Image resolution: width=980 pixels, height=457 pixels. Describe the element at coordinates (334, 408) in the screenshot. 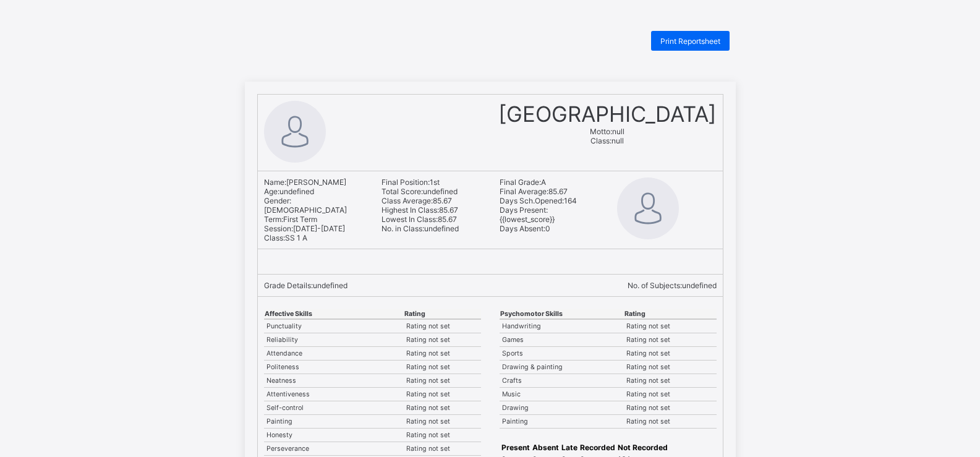

I see `td: Self-control` at that location.